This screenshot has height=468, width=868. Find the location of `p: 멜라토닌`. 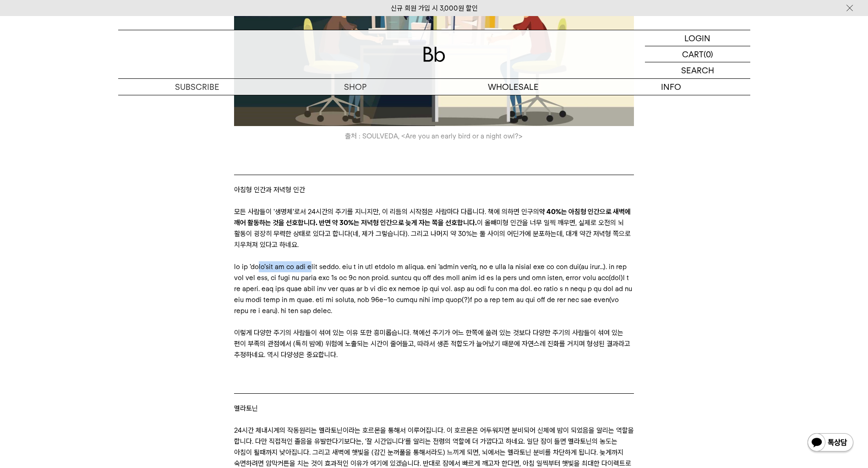

p: 멜라토닌 is located at coordinates (434, 409).